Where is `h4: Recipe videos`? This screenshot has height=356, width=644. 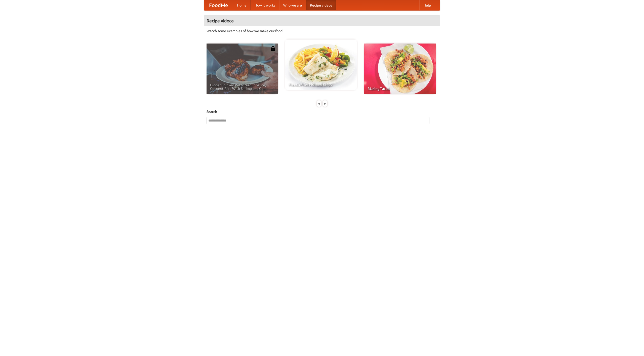 h4: Recipe videos is located at coordinates (322, 21).